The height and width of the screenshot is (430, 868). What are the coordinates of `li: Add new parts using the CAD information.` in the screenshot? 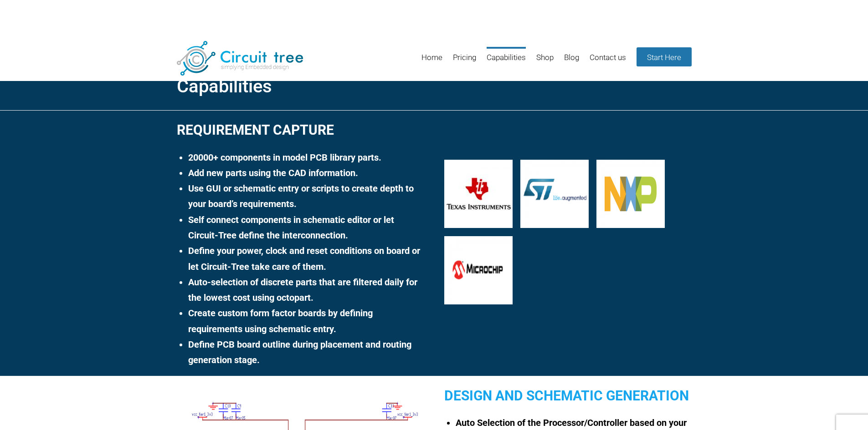 It's located at (306, 173).